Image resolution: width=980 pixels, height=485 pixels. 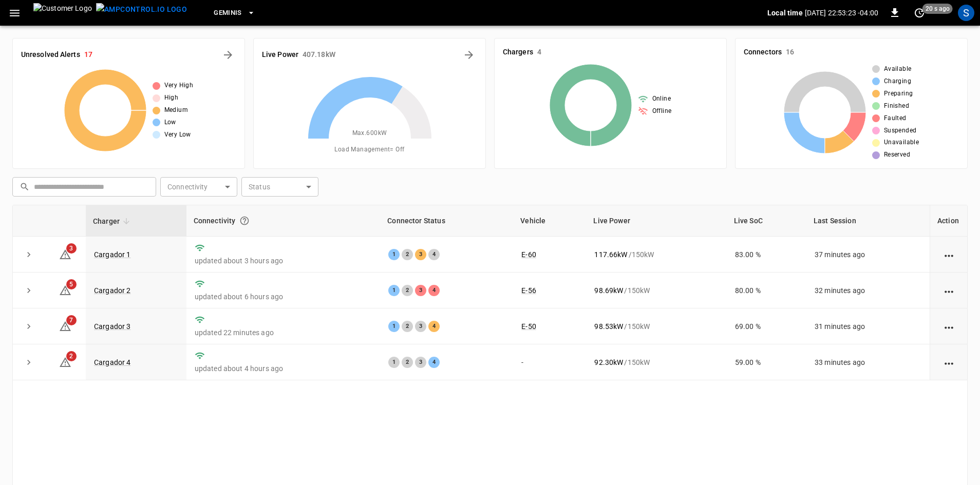 I want to click on td: 59.00 %, so click(x=767, y=362).